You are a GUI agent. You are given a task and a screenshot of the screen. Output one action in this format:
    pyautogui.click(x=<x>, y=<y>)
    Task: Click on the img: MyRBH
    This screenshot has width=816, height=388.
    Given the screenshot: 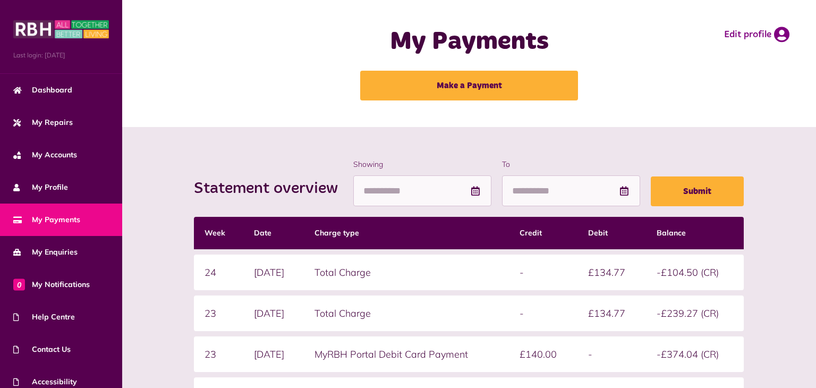 What is the action you would take?
    pyautogui.click(x=61, y=29)
    